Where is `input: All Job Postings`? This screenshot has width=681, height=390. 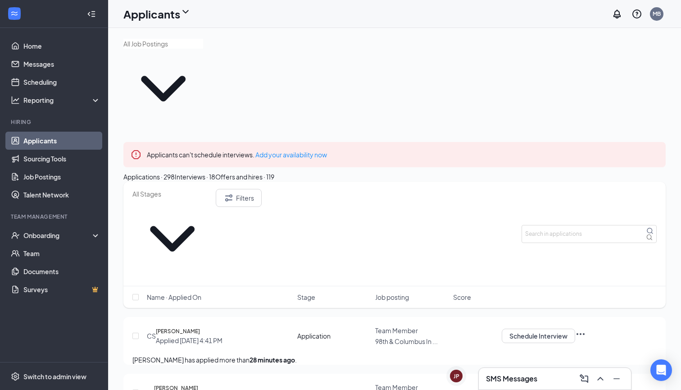
input: All Job Postings is located at coordinates (163, 44).